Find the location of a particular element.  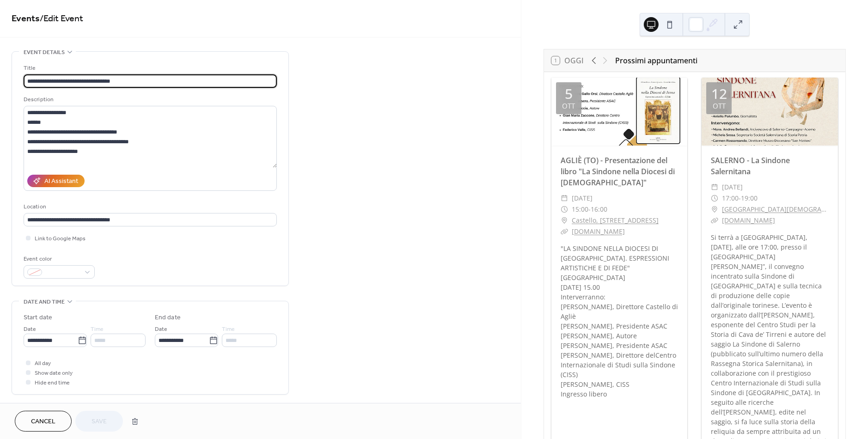

span: 15:00 is located at coordinates (580, 209).